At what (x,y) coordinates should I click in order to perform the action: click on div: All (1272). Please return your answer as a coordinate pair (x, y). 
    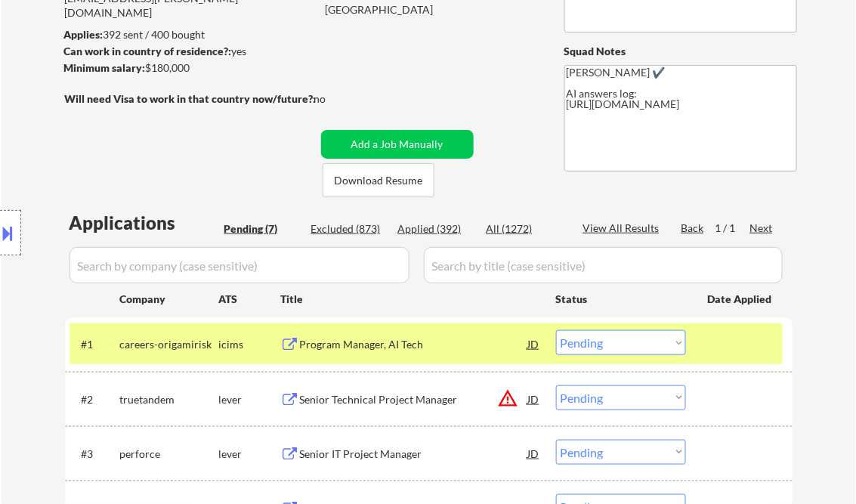
    Looking at the image, I should click on (525, 229).